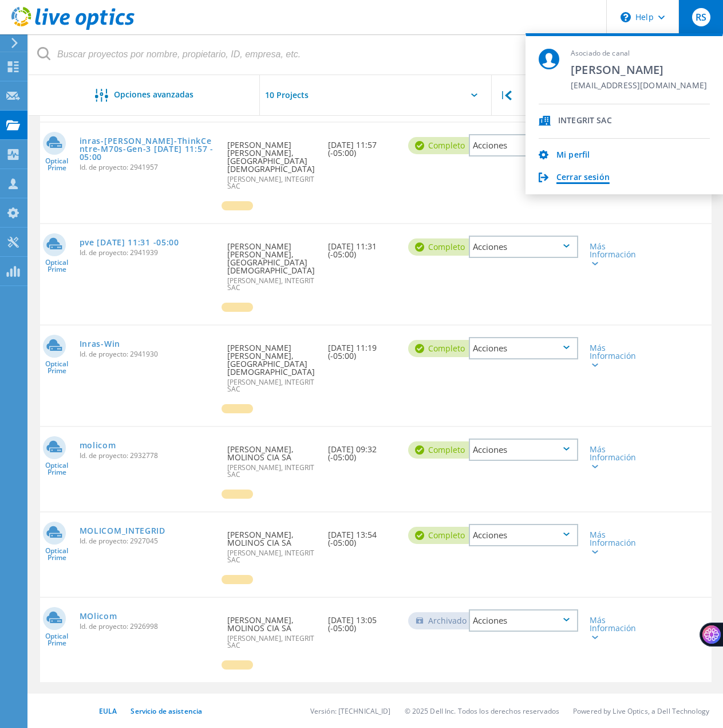  I want to click on a: Mi perfil, so click(574, 155).